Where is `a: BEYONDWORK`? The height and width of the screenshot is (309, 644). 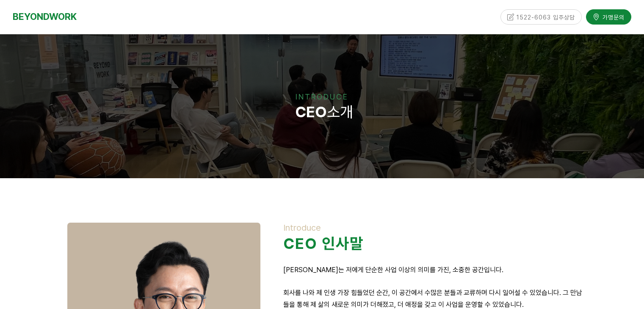
a: BEYONDWORK is located at coordinates (45, 16).